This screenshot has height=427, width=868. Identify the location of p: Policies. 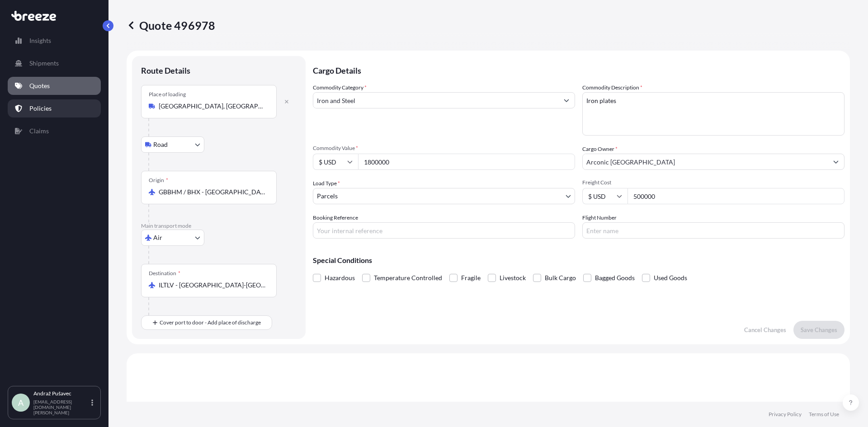
(40, 109).